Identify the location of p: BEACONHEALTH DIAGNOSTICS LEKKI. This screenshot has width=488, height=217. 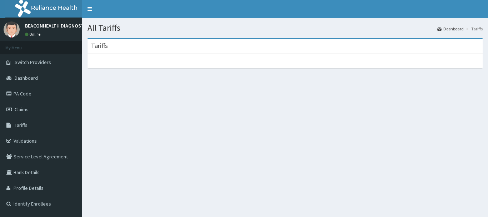
(65, 26).